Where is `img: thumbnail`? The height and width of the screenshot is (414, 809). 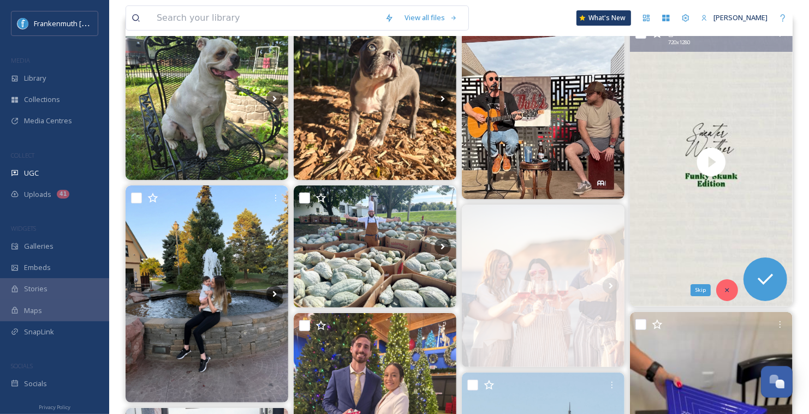 img: thumbnail is located at coordinates (711, 162).